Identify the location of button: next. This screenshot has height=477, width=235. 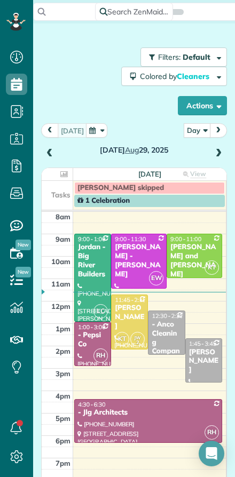
(218, 130).